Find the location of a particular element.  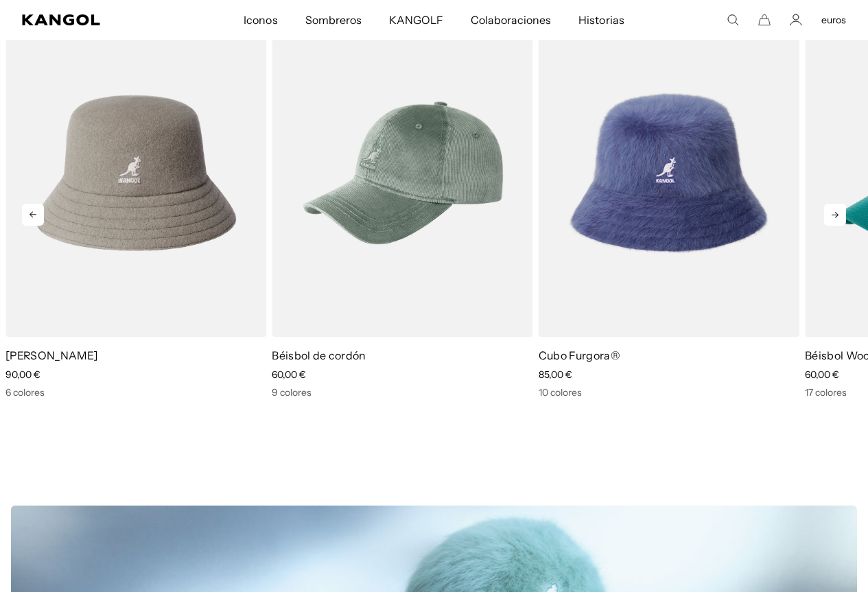

font: 9 colores is located at coordinates (292, 392).